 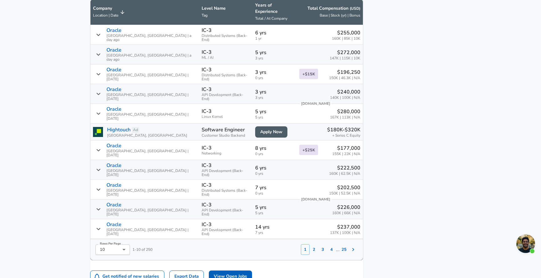 I want to click on button: 2, so click(x=314, y=250).